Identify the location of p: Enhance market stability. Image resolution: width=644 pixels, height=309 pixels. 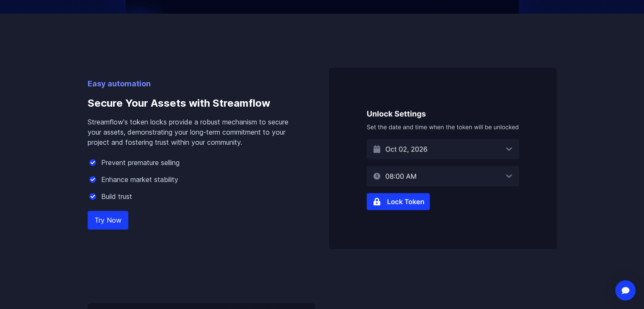
(140, 180).